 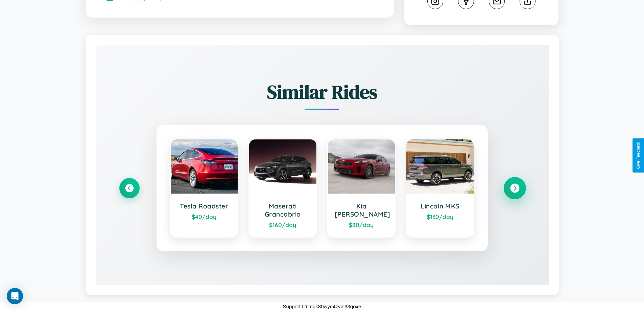 I want to click on p: Support ID: mgk80wyd4zvnl33qoxe, so click(x=322, y=306).